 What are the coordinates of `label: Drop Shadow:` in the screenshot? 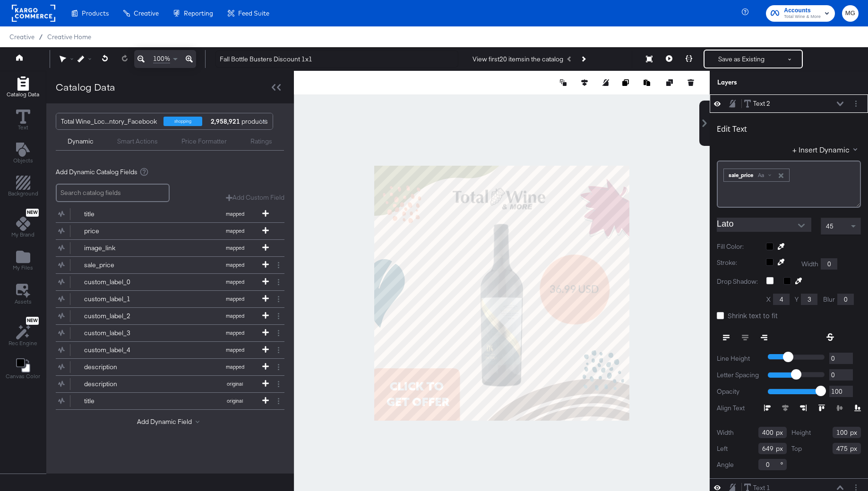 It's located at (738, 281).